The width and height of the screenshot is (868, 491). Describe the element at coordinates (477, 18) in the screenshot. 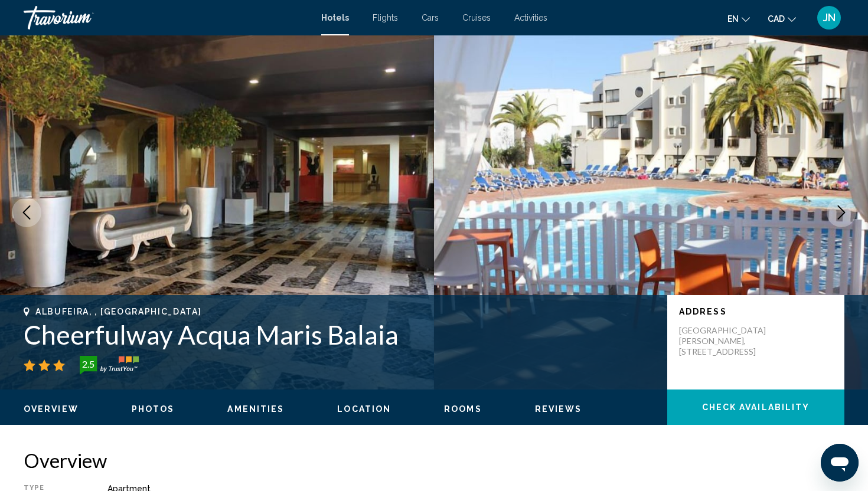

I see `a: Cruises` at that location.